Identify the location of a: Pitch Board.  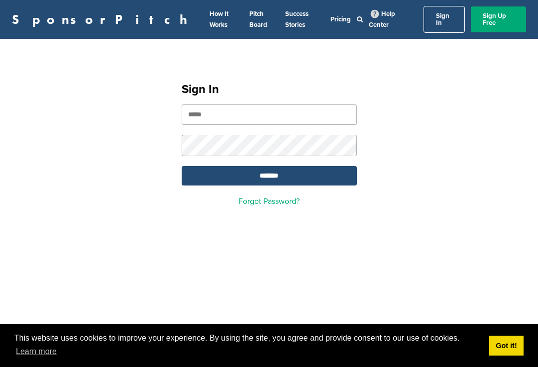
(258, 19).